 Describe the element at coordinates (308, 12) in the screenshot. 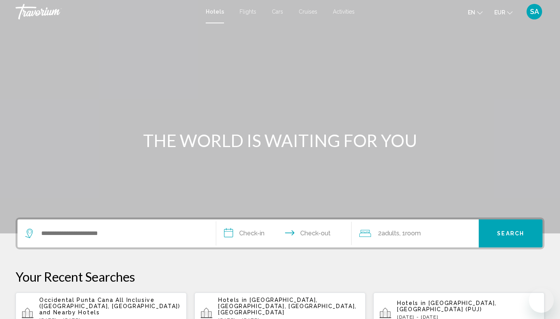

I see `a: Cruises` at that location.